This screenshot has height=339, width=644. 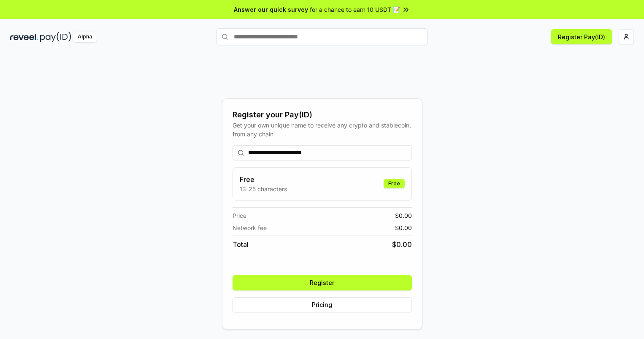 I want to click on button: Pricing, so click(x=322, y=305).